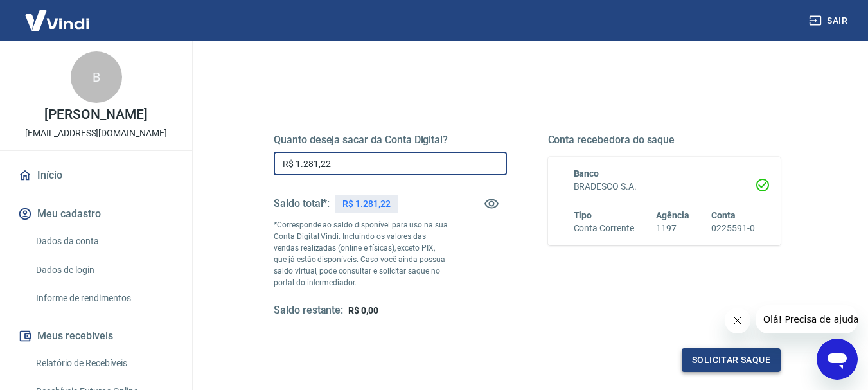 Image resolution: width=868 pixels, height=390 pixels. What do you see at coordinates (104, 363) in the screenshot?
I see `a: Relatório de Recebíveis` at bounding box center [104, 363].